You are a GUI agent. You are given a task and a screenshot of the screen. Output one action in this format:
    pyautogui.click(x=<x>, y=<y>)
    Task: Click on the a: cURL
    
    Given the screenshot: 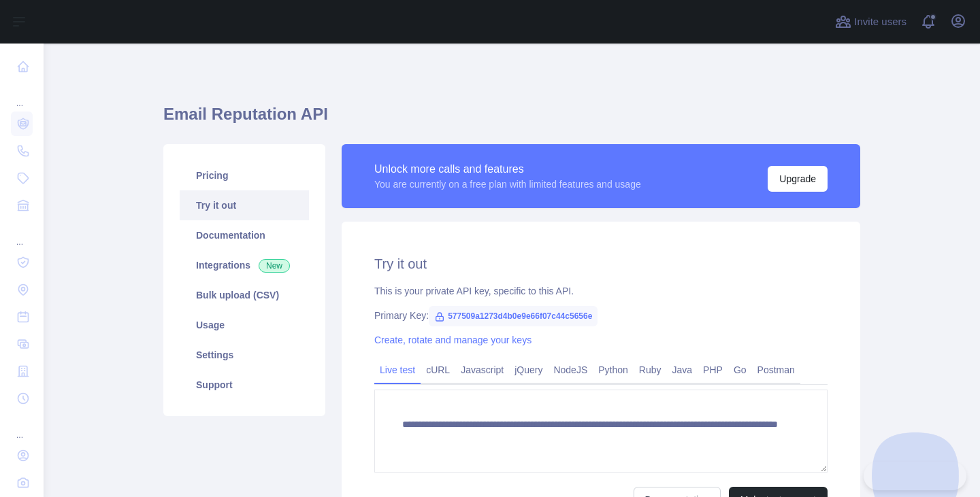 What is the action you would take?
    pyautogui.click(x=438, y=370)
    